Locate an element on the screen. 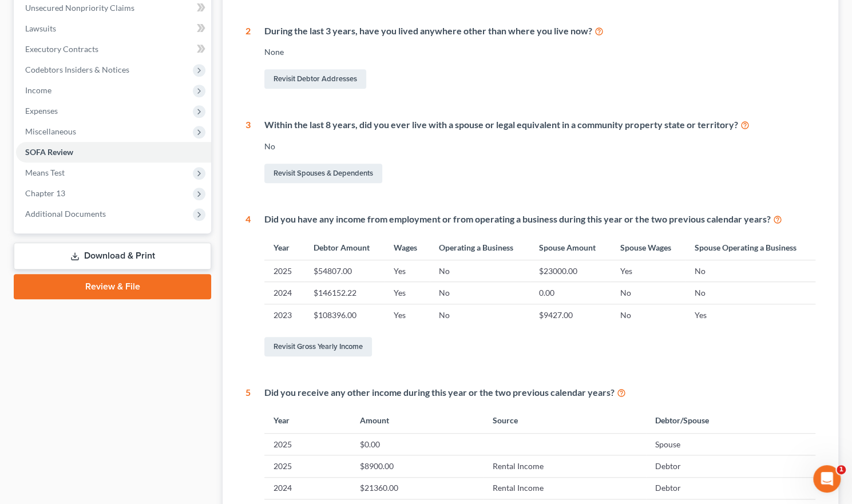 Image resolution: width=852 pixels, height=504 pixels. td: Spouse is located at coordinates (730, 444).